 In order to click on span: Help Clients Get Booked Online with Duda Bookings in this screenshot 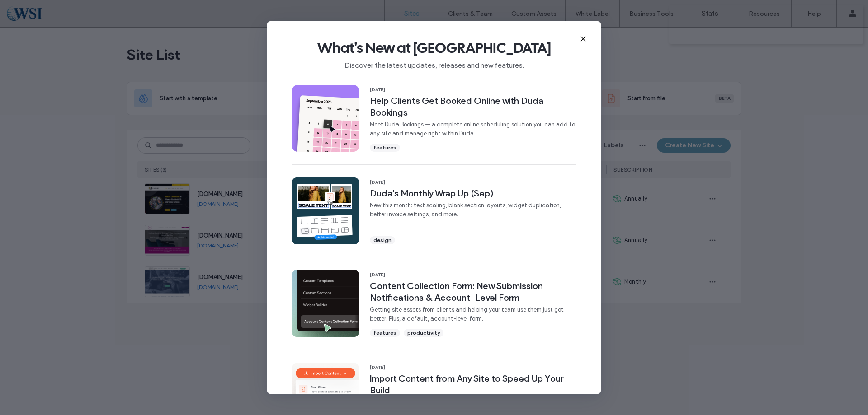, I will do `click(473, 107)`.